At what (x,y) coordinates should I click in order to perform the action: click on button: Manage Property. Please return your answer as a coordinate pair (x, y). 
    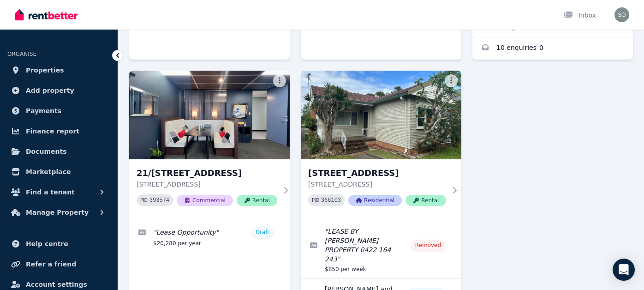
    Looking at the image, I should click on (59, 212).